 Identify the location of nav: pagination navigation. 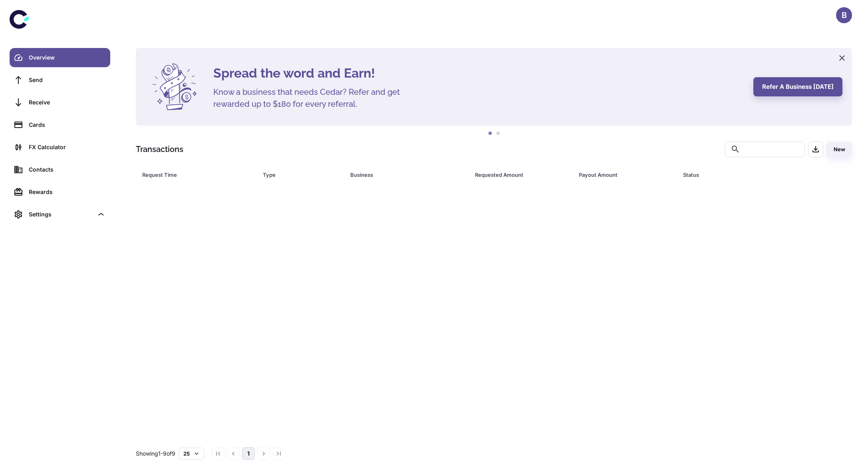
(249, 454).